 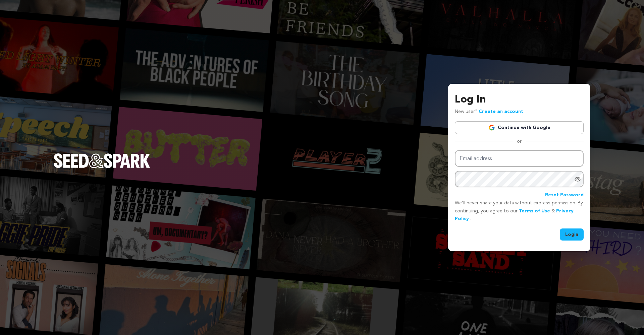 I want to click on span: or, so click(x=519, y=141).